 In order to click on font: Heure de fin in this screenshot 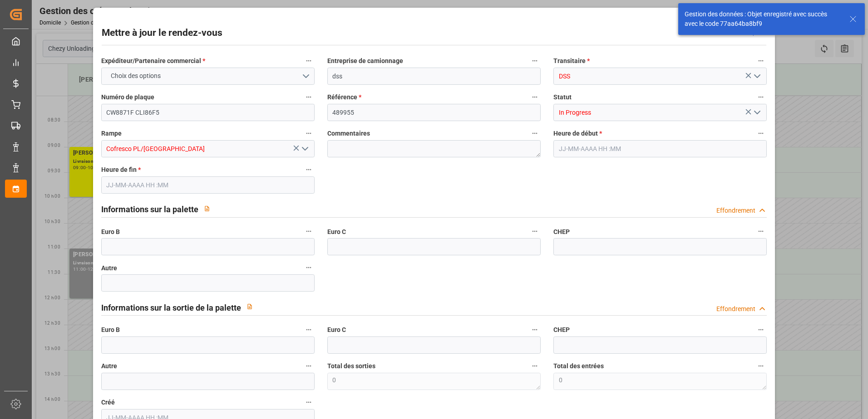, I will do `click(119, 170)`.